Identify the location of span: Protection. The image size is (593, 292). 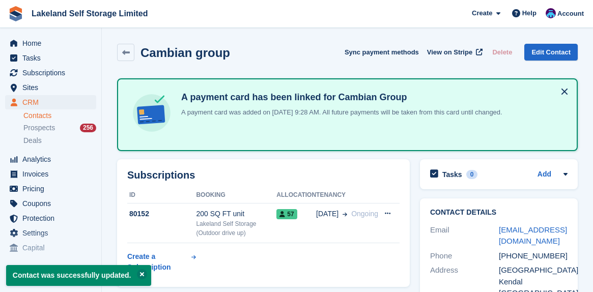
(53, 218).